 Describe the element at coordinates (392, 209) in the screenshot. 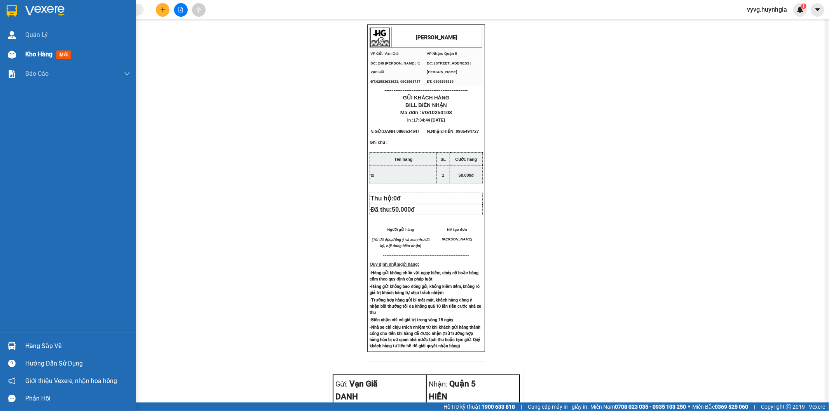

I see `span: Đã thu:` at that location.